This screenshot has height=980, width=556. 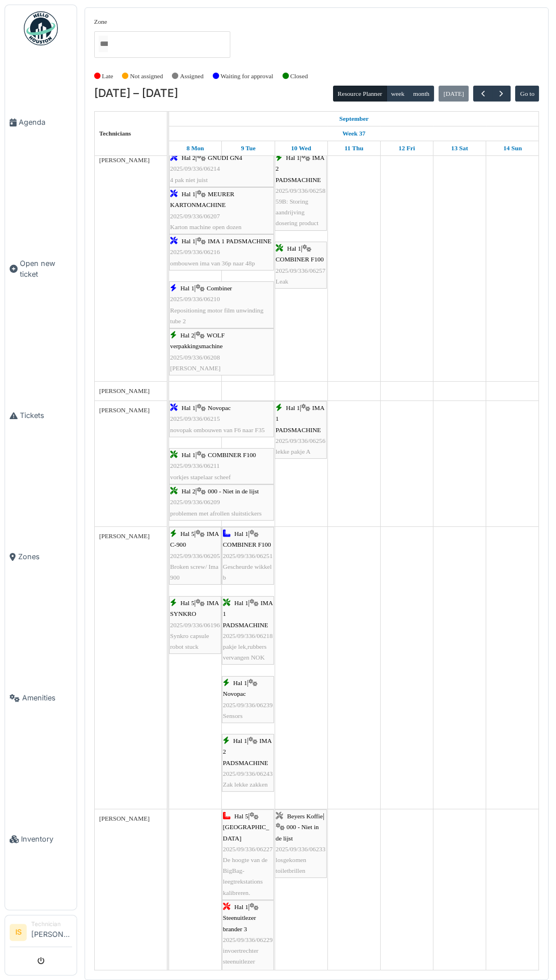 What do you see at coordinates (527, 94) in the screenshot?
I see `button: Go to` at bounding box center [527, 94].